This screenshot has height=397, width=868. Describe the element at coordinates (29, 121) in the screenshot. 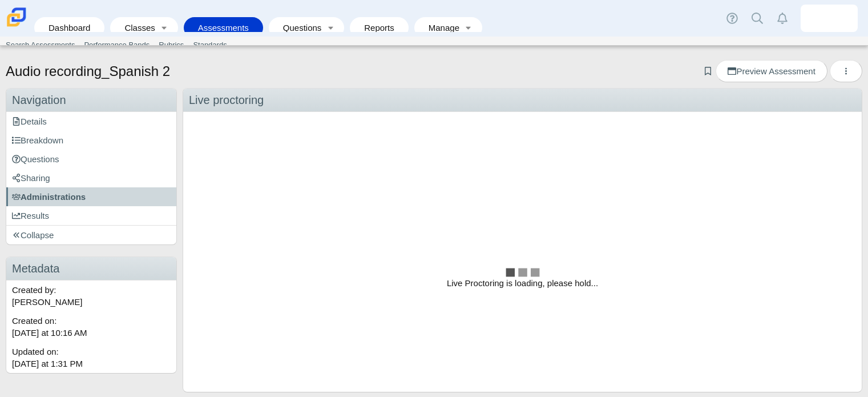

I see `span: Details` at that location.